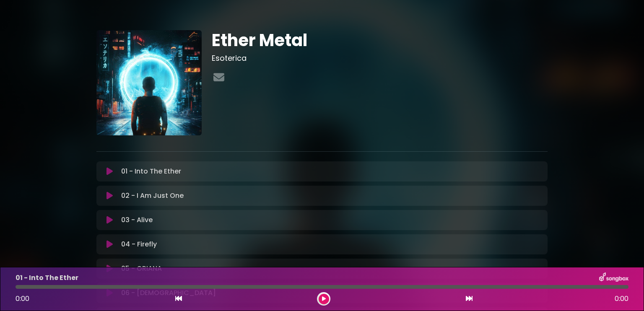 The image size is (644, 311). What do you see at coordinates (152, 196) in the screenshot?
I see `p: 02 - I Am Just One` at bounding box center [152, 196].